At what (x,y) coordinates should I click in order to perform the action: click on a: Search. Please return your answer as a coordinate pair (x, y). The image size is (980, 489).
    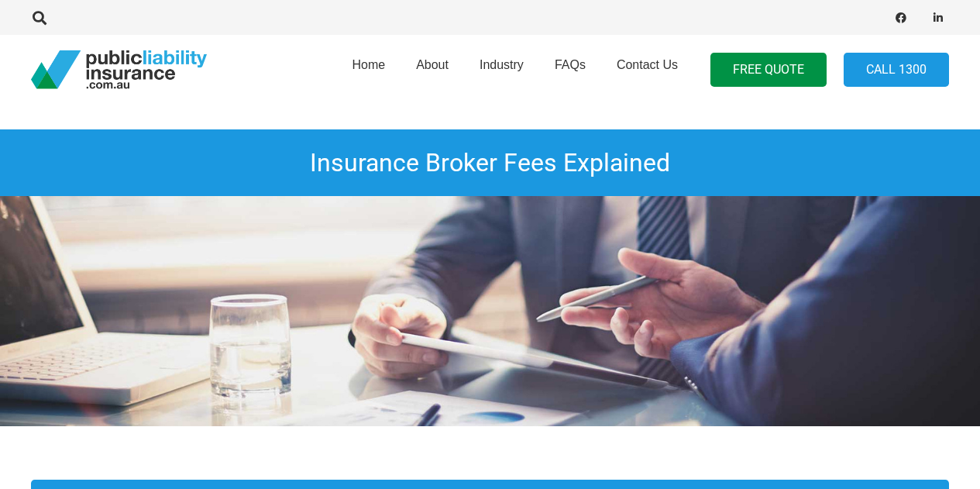
    Looking at the image, I should click on (40, 18).